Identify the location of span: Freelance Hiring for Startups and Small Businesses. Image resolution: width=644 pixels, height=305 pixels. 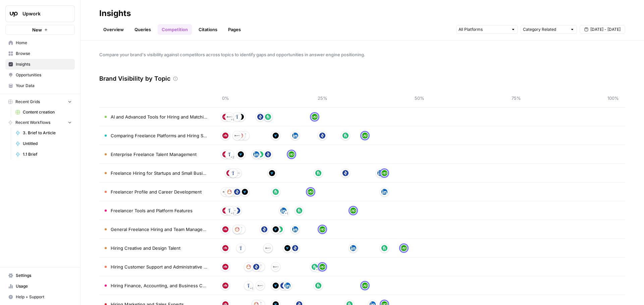
(159, 173).